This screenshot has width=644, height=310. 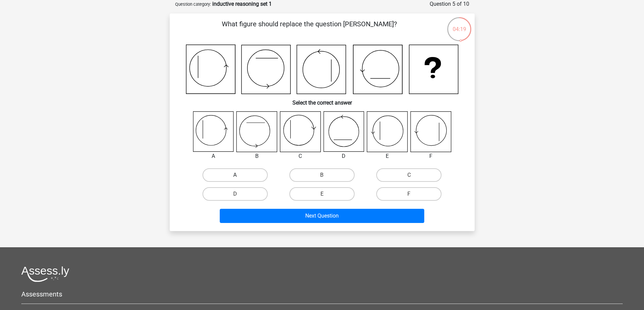 I want to click on div: E, so click(x=387, y=156).